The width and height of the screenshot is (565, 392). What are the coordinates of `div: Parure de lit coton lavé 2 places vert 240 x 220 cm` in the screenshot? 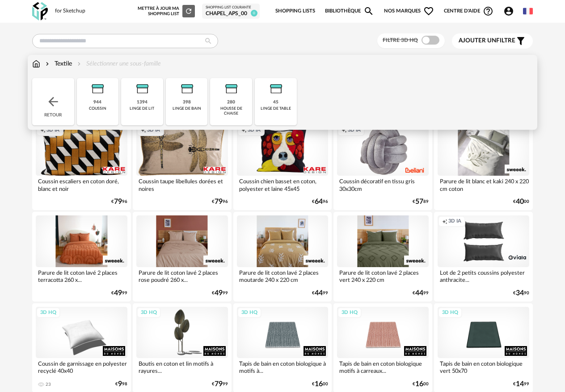 It's located at (383, 276).